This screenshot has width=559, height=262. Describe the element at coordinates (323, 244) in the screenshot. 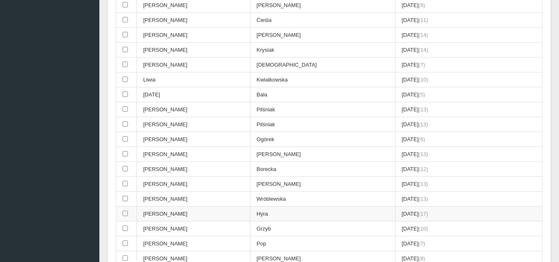

I see `td: Pop` at that location.